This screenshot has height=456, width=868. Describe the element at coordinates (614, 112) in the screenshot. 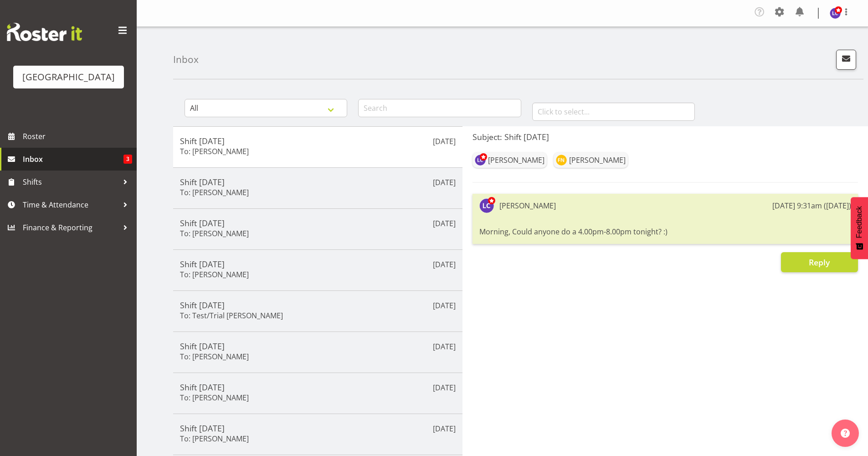

I see `input: Click to select...` at that location.